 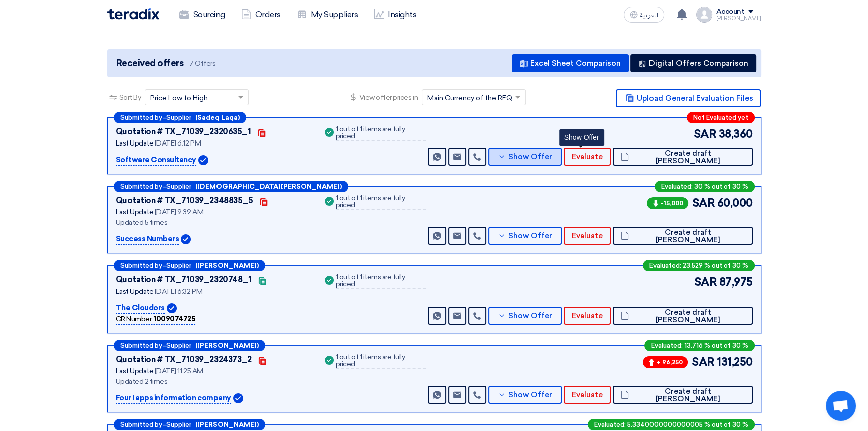 I want to click on div: Quotation # TX_71039_2348835_5, so click(x=185, y=200).